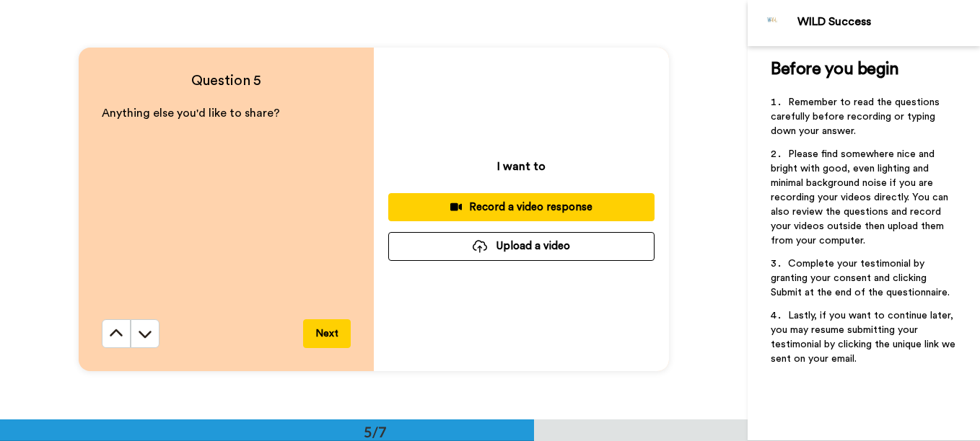  I want to click on span: Please find somewhere nice and bright with good, even lighting and minimal background noise if yo..., so click(861, 198).